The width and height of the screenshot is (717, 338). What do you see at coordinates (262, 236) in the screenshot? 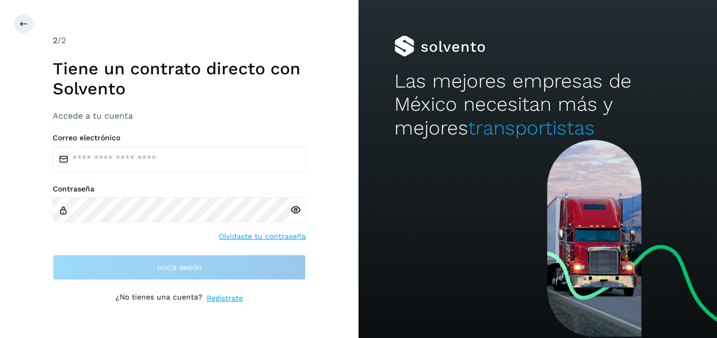
I see `a: Olvidaste tu contraseña` at bounding box center [262, 236].